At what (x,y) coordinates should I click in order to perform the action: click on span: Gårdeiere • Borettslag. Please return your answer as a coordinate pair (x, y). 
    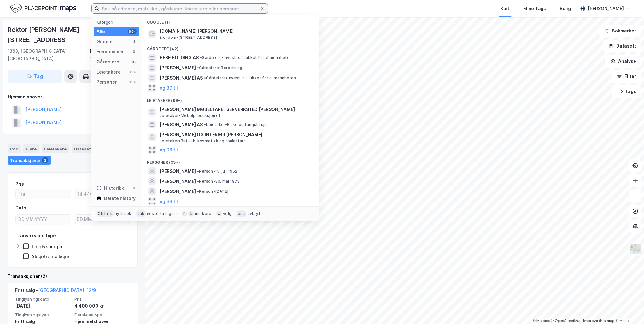
    Looking at the image, I should click on (220, 67).